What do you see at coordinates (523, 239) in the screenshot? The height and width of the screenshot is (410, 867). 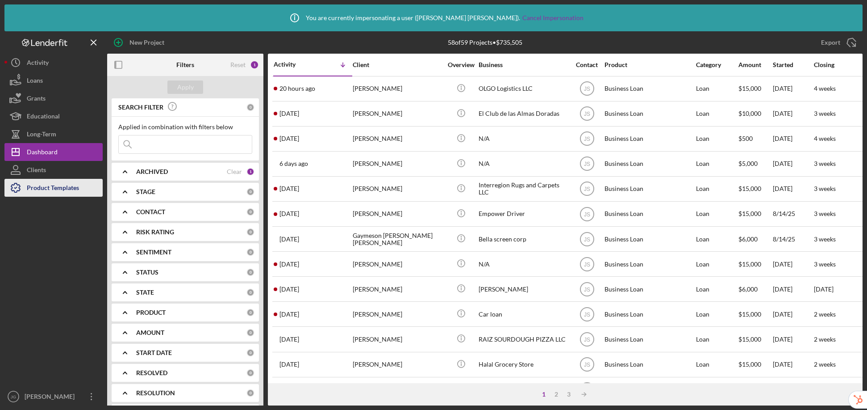 I see `div: Bella screen corp` at bounding box center [523, 239].